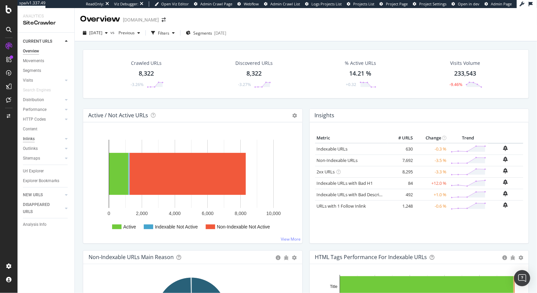 The image size is (537, 293). I want to click on text: 4,000, so click(175, 214).